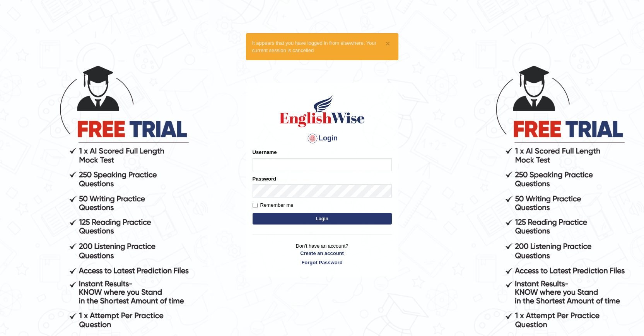  Describe the element at coordinates (273, 206) in the screenshot. I see `label: Remember me` at that location.